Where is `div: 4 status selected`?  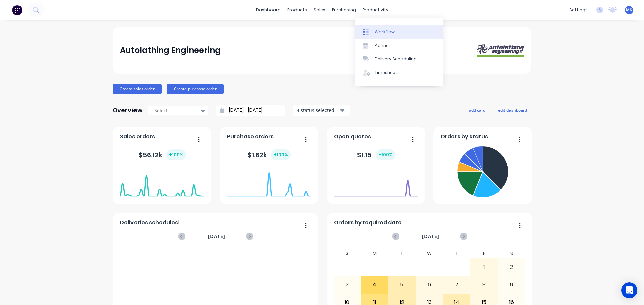 div: 4 status selected is located at coordinates (317, 110).